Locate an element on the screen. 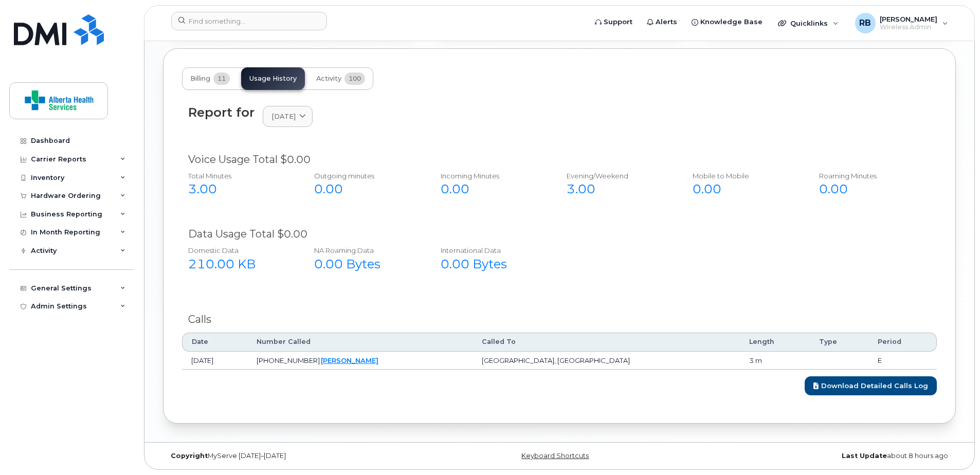  td: 3 m is located at coordinates (775, 361).